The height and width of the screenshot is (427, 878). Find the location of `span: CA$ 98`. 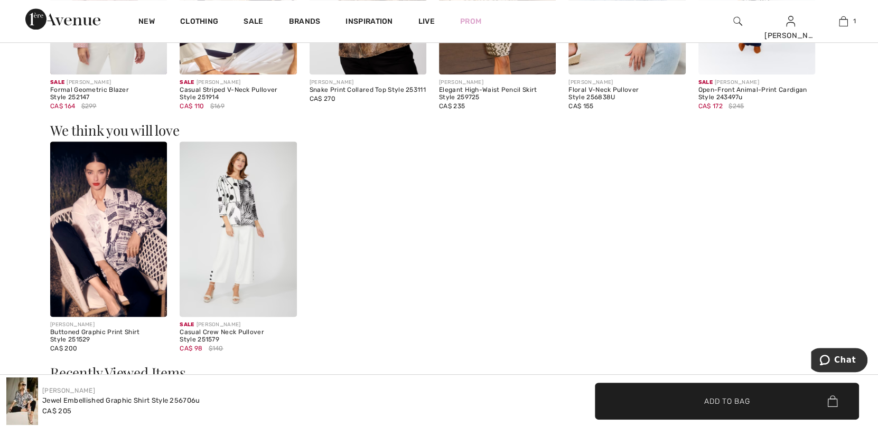

span: CA$ 98 is located at coordinates (191, 349).